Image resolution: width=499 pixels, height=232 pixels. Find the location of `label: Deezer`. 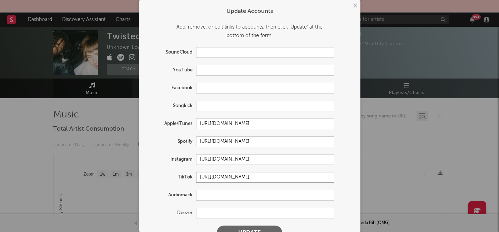

label: Deezer is located at coordinates (171, 213).